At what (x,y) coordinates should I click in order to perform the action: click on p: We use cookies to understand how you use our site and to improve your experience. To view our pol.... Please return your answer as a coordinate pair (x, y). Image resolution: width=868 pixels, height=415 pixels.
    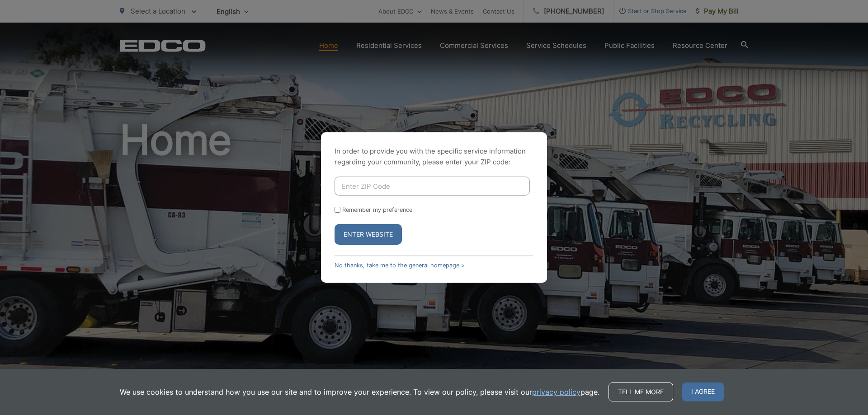
    Looking at the image, I should click on (360, 392).